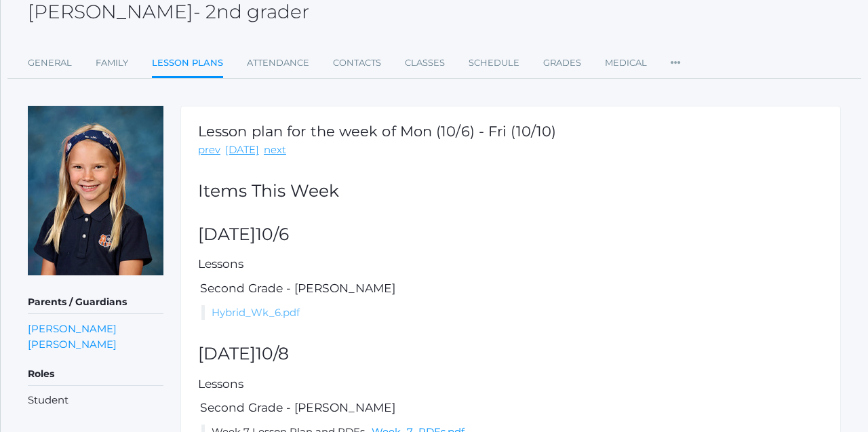 This screenshot has width=868, height=432. What do you see at coordinates (425, 63) in the screenshot?
I see `a: Classes` at bounding box center [425, 63].